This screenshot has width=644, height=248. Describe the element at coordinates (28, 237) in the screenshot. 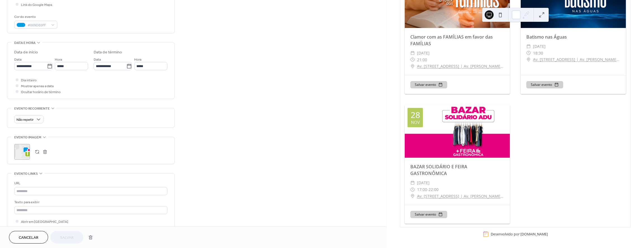

I see `a: Cancelar` at that location.